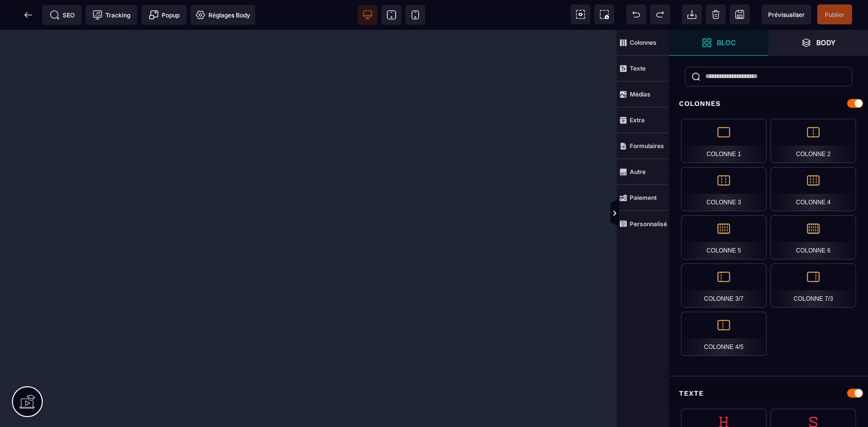  What do you see at coordinates (643, 198) in the screenshot?
I see `span: Paiement` at bounding box center [643, 198].